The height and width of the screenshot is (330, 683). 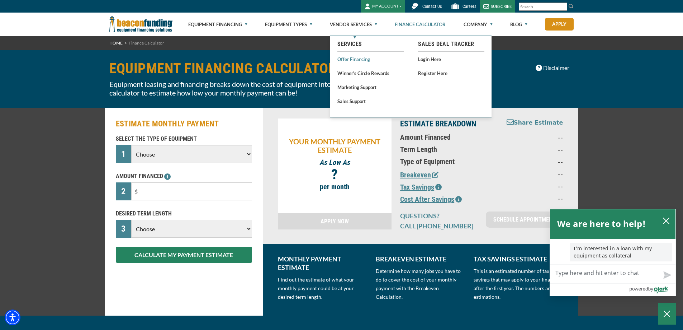 What do you see at coordinates (141, 24) in the screenshot?
I see `img: Beacon Funding Corporation logo` at bounding box center [141, 24].